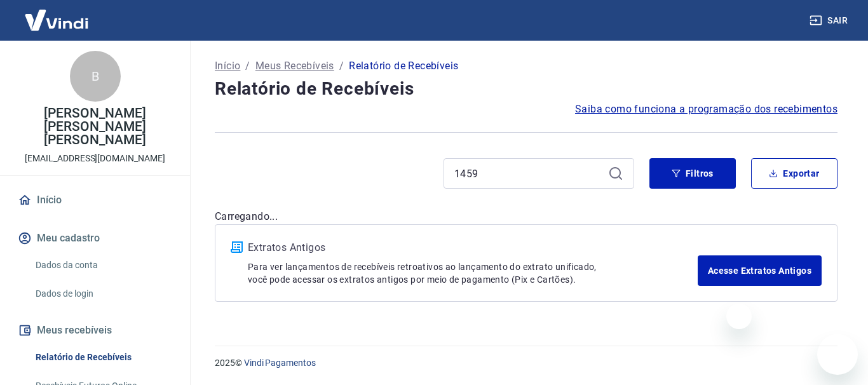  What do you see at coordinates (794, 174) in the screenshot?
I see `button: Exportar` at bounding box center [794, 174].